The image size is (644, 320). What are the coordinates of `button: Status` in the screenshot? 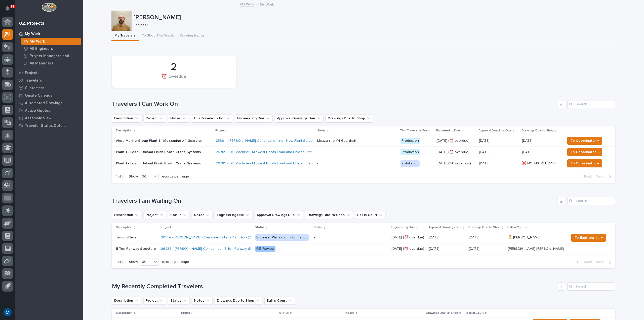 It's located at (179, 300).